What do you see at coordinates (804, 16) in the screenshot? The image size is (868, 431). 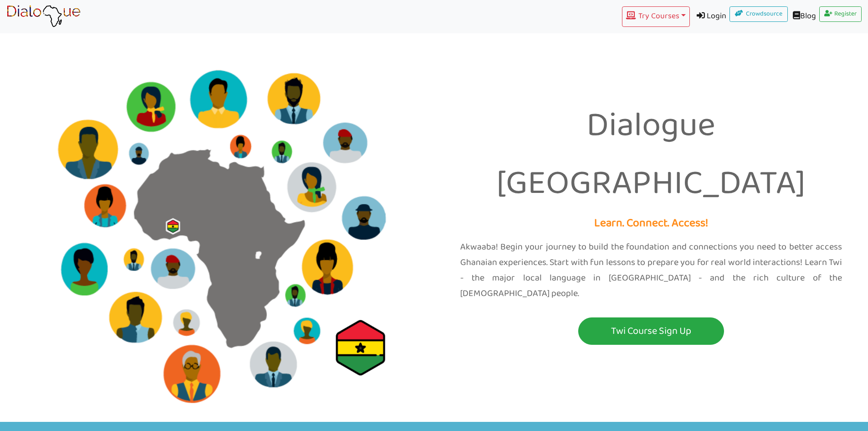 I see `a: Blog` at bounding box center [804, 16].